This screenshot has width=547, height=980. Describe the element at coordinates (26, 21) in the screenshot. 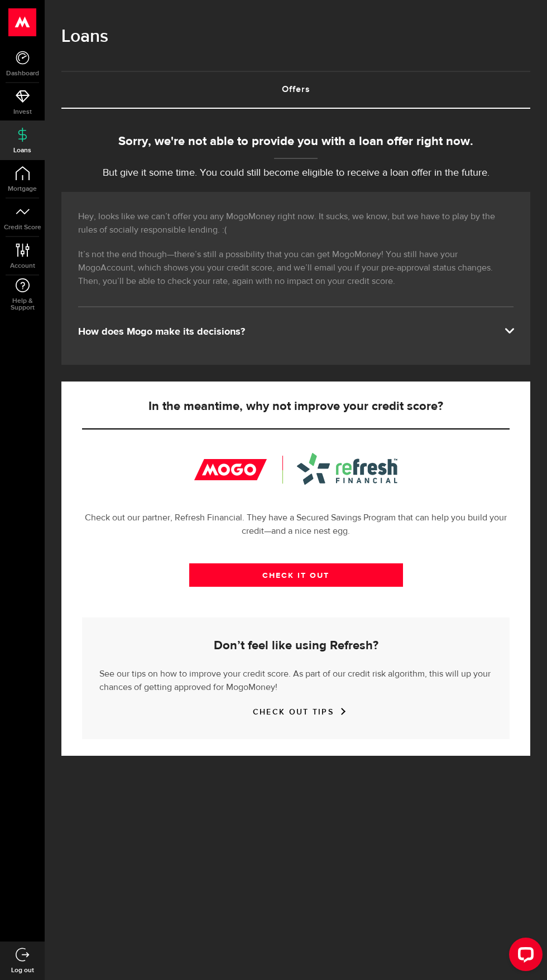

I see `button: Open LiveChat chat widget` at that location.